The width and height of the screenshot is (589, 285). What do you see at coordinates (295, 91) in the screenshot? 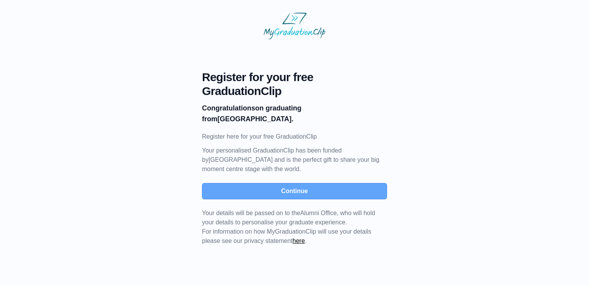
I see `span: GraduationClip` at bounding box center [295, 91].